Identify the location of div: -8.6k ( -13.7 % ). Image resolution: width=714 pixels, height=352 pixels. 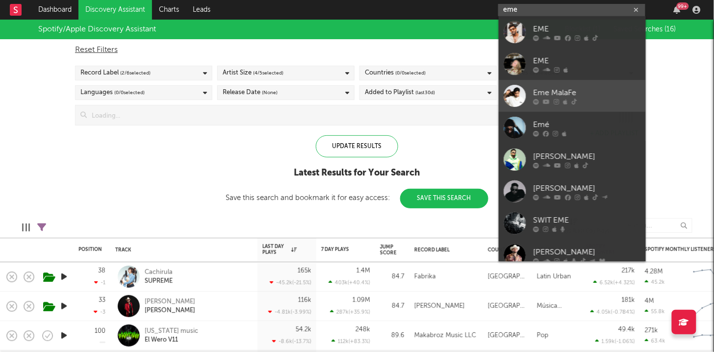
(292, 341).